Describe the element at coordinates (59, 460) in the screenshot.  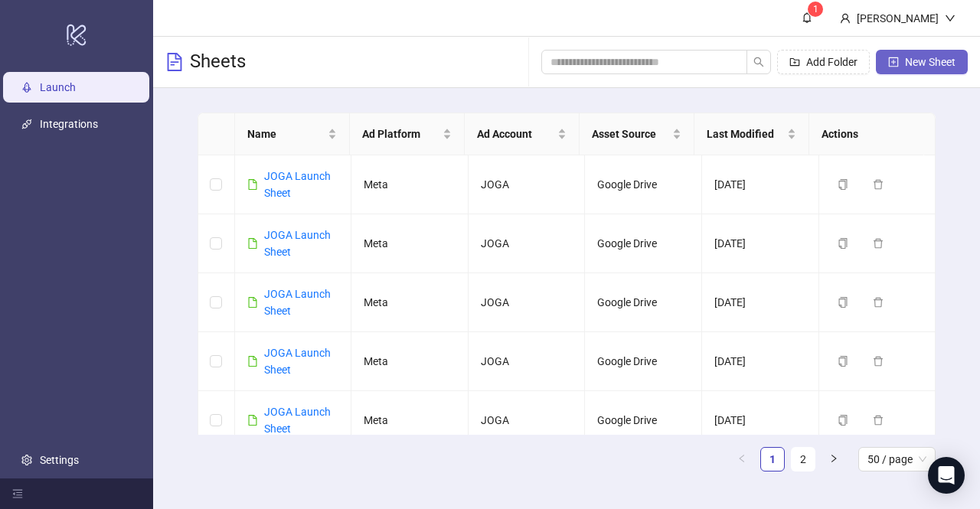
I see `a: Settings` at that location.